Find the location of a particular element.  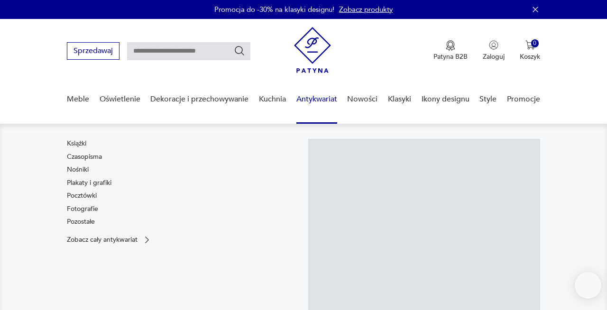

button: 0Koszyk is located at coordinates (529, 51).